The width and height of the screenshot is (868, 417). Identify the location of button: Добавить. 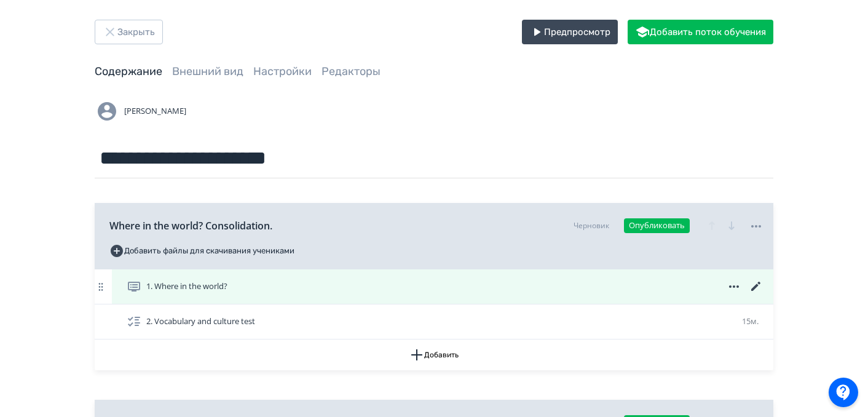
(434, 355).